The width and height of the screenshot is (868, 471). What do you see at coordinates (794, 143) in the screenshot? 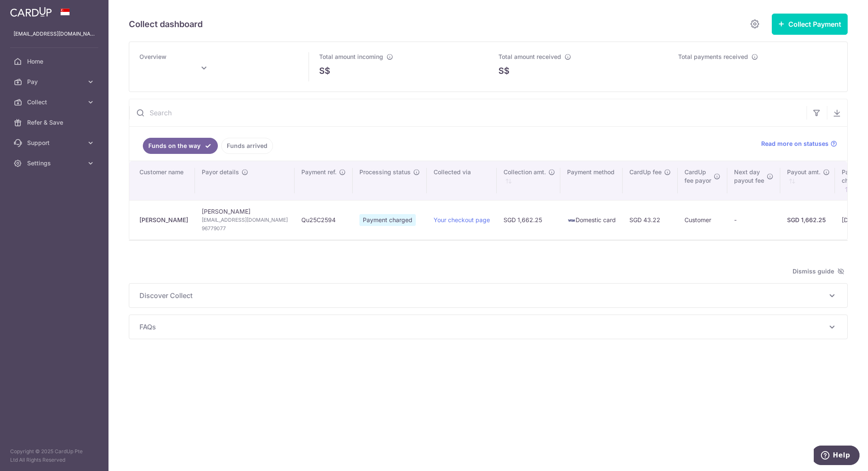
I see `span: Read more on statuses` at bounding box center [794, 143].